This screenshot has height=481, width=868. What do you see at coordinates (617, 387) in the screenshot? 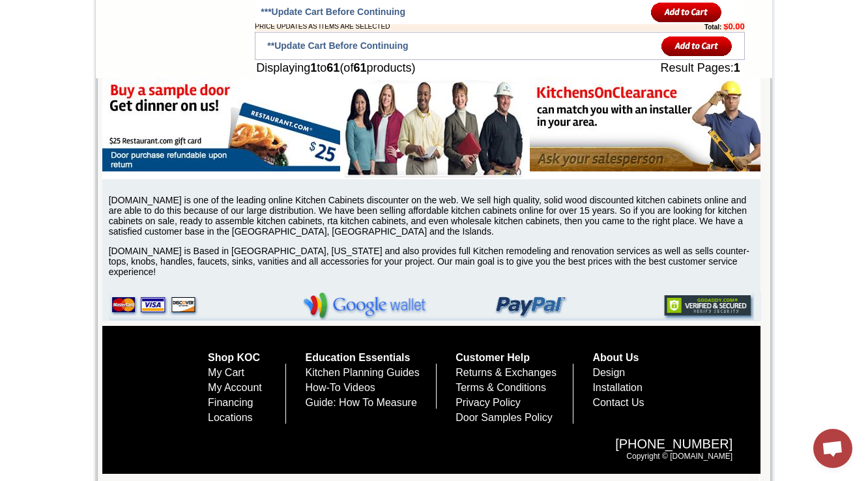
I see `a: Installation` at bounding box center [617, 387].